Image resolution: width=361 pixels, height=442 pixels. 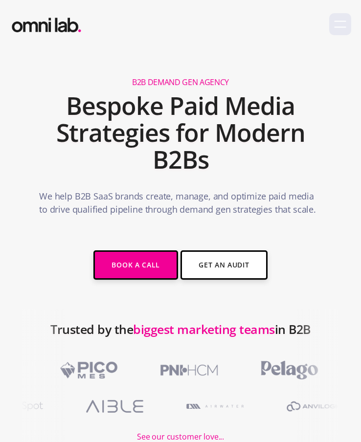 I want to click on a: home, so click(x=46, y=23).